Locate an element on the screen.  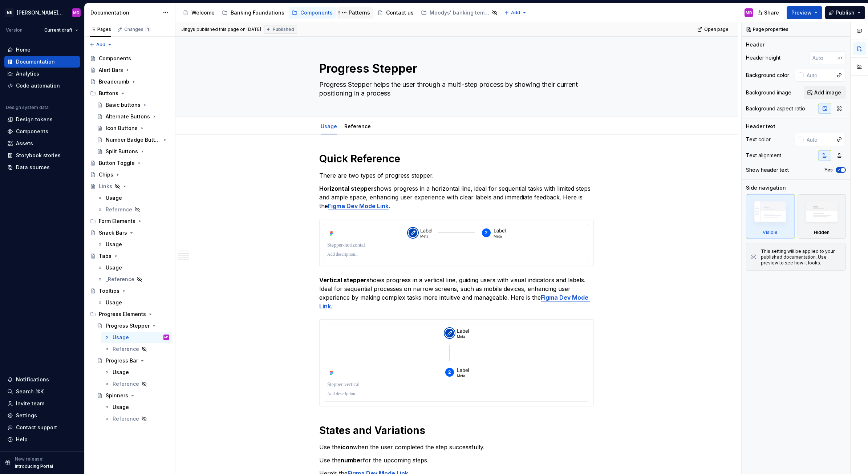
a: Split Buttons is located at coordinates (133, 152).